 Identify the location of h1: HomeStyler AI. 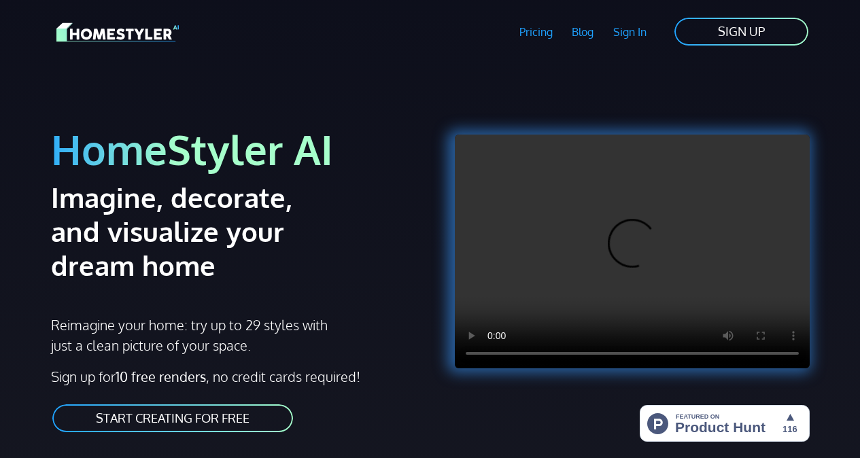
(237, 149).